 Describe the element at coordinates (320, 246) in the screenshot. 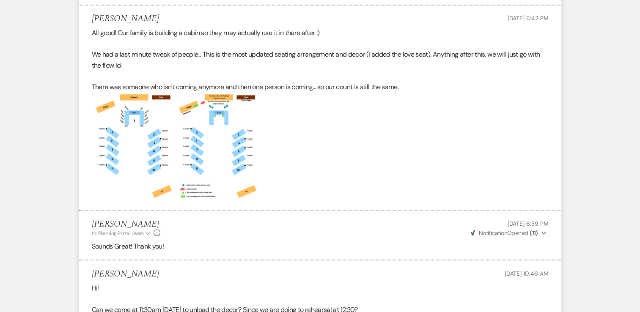

I see `p: Sounds Great! Thank you!` at that location.